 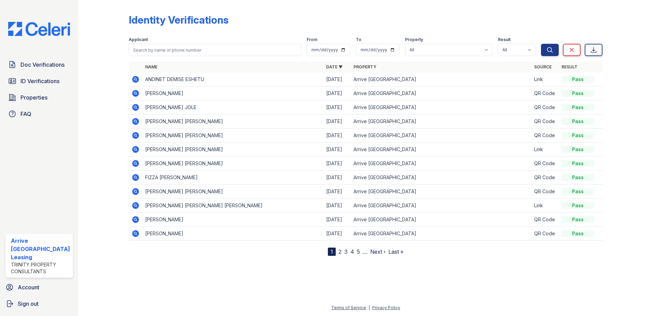 What do you see at coordinates (42, 65) in the screenshot?
I see `span: Doc Verifications` at bounding box center [42, 65].